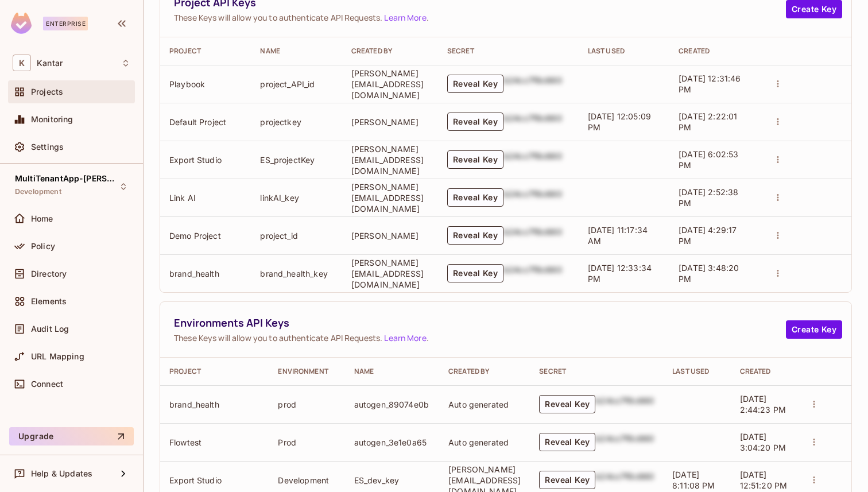 The image size is (868, 492). Describe the element at coordinates (42, 219) in the screenshot. I see `span: Home` at that location.